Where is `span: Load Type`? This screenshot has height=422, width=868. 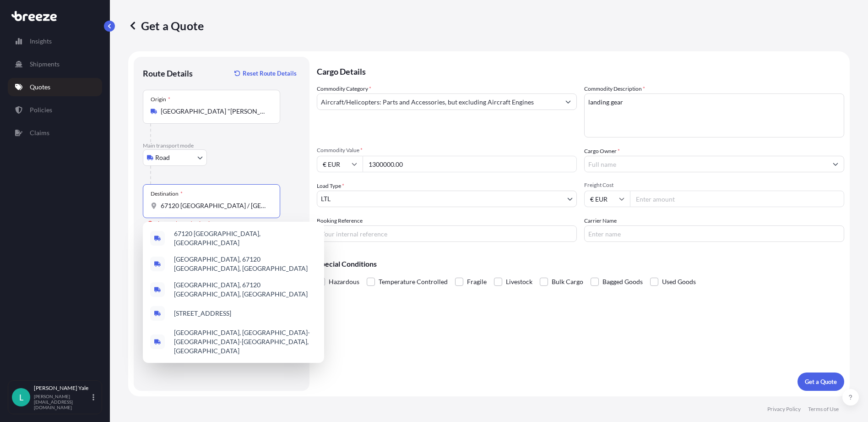 span: Load Type is located at coordinates (330, 186).